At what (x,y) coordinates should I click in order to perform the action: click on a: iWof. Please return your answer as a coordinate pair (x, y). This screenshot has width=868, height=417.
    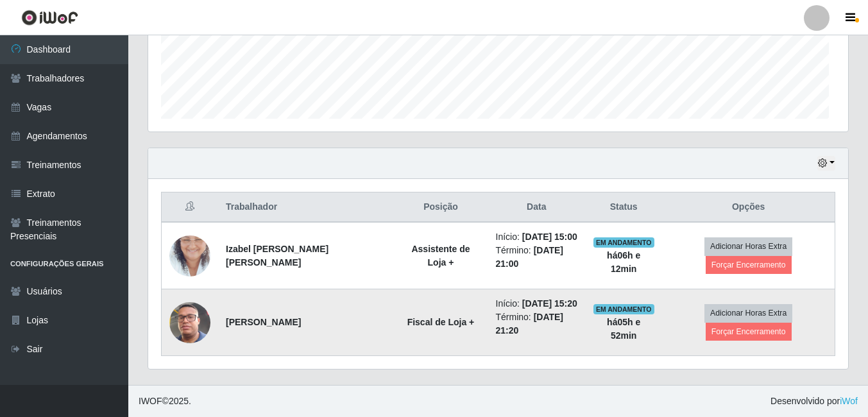
    Looking at the image, I should click on (848, 401).